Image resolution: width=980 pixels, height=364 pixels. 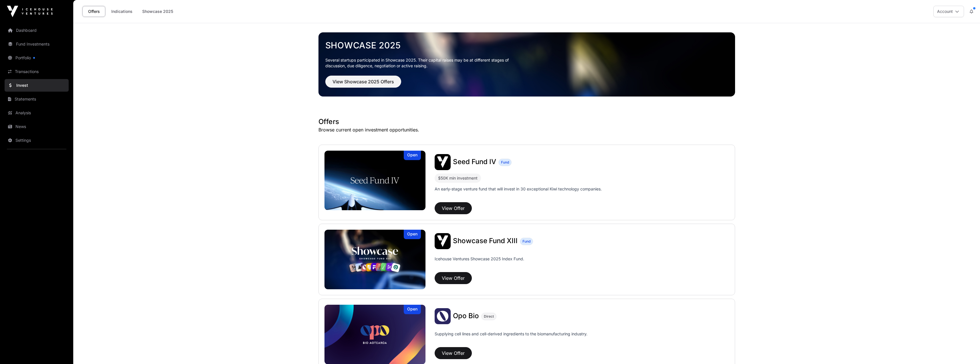 I want to click on a: Invest, so click(x=37, y=86).